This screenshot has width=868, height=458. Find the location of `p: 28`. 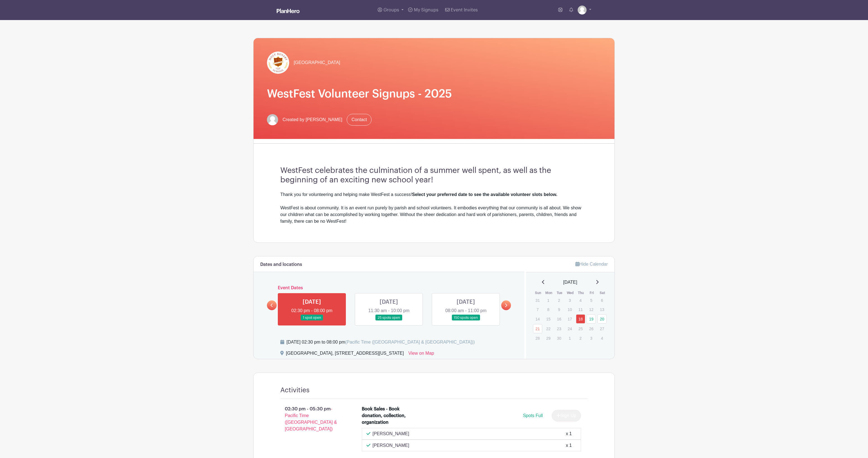

p: 28 is located at coordinates (537, 338).